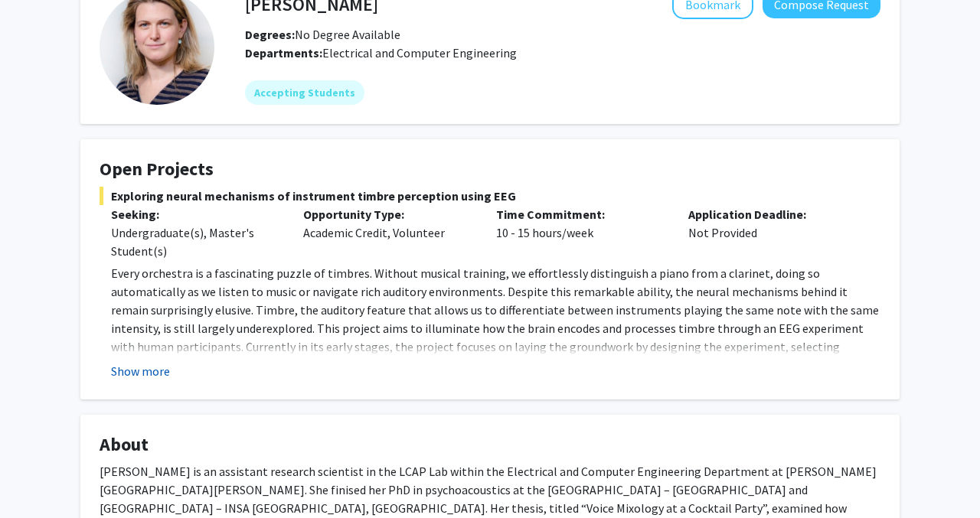 Image resolution: width=980 pixels, height=518 pixels. Describe the element at coordinates (495, 328) in the screenshot. I see `p: Every orchestra is a fascinating puzzle of timbres. Without musical training, we effortlessly dis...` at that location.